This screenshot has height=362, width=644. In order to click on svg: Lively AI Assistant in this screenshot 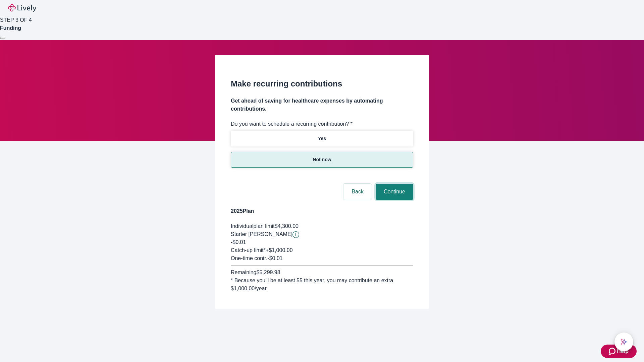, I will do `click(624, 342)`.